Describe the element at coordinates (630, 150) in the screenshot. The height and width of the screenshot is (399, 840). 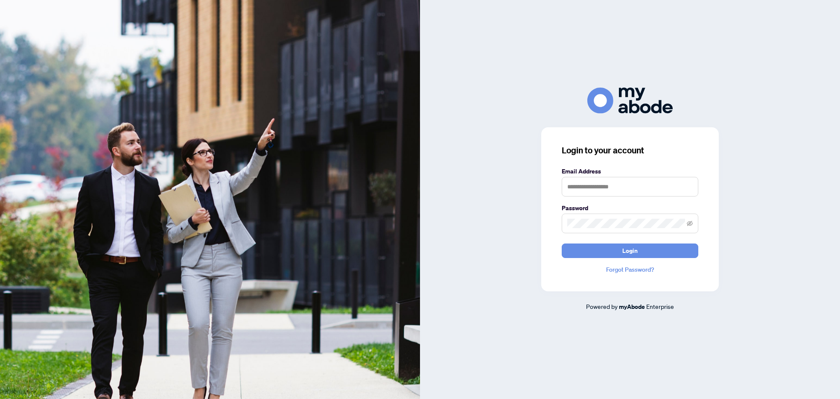
I see `h3: Login to your account` at that location.